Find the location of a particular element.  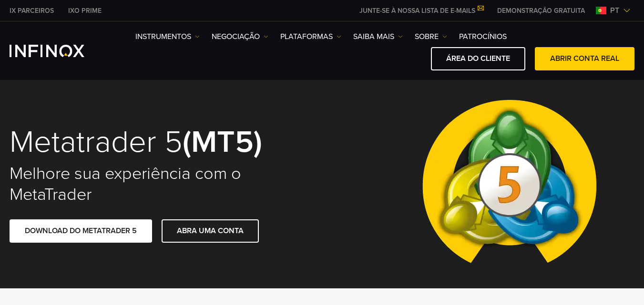

strong: (MT5) is located at coordinates (222, 141).